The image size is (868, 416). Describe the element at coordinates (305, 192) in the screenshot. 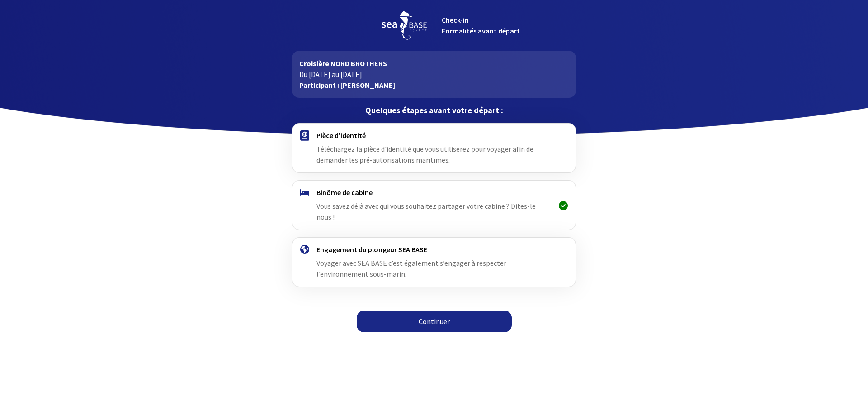

I see `img: binome.svg` at that location.